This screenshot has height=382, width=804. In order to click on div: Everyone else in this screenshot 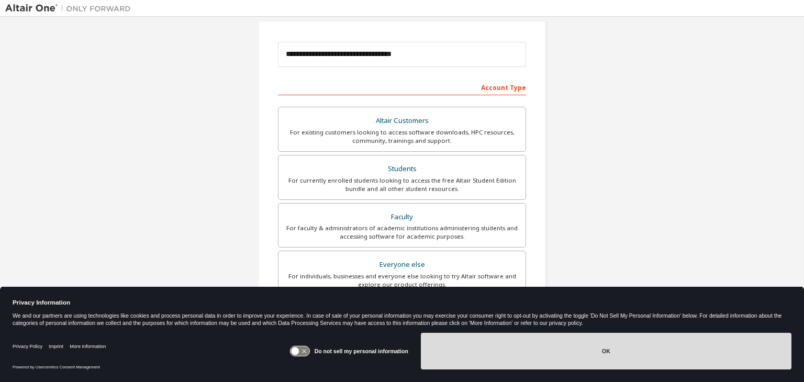, I will do `click(402, 265)`.